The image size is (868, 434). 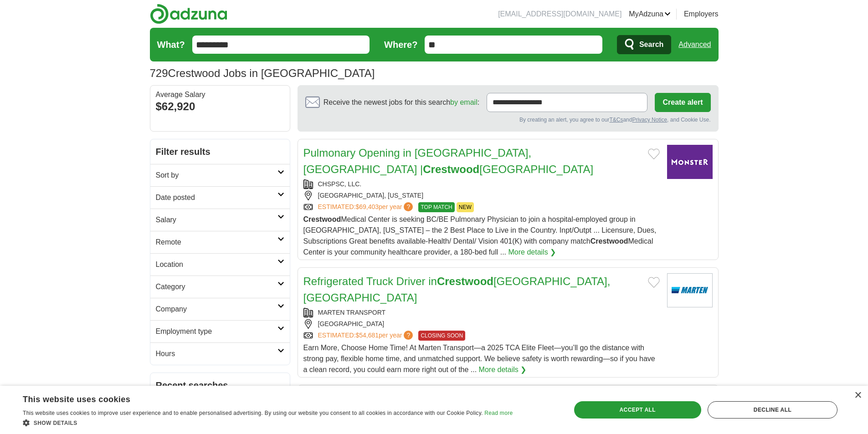 I want to click on a: Sort by, so click(x=220, y=175).